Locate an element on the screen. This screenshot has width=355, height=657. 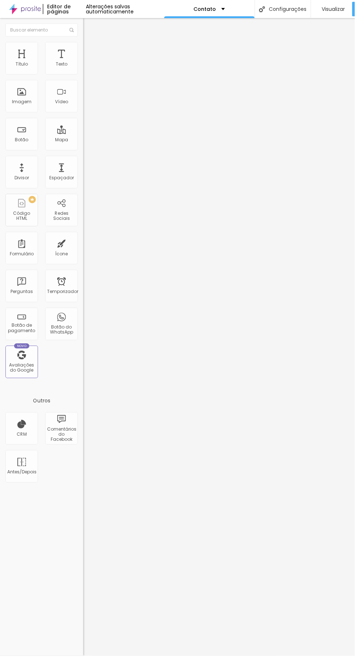
font: Espaçador is located at coordinates (62, 178).